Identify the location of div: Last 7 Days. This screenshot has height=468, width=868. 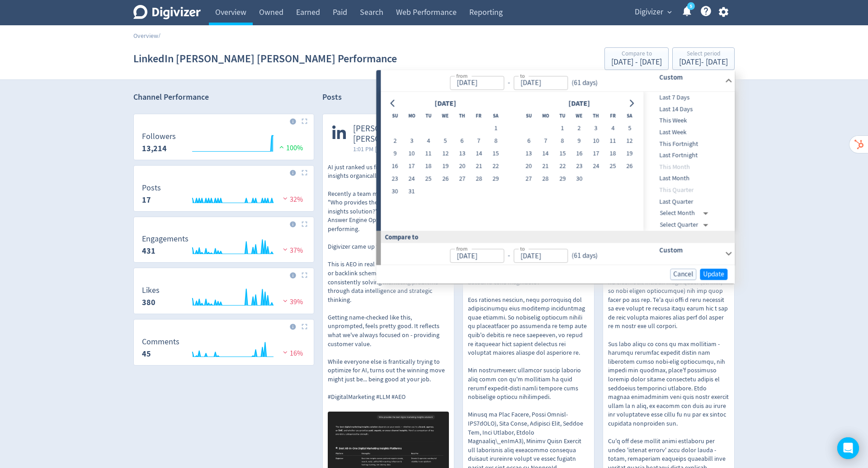
(688, 98).